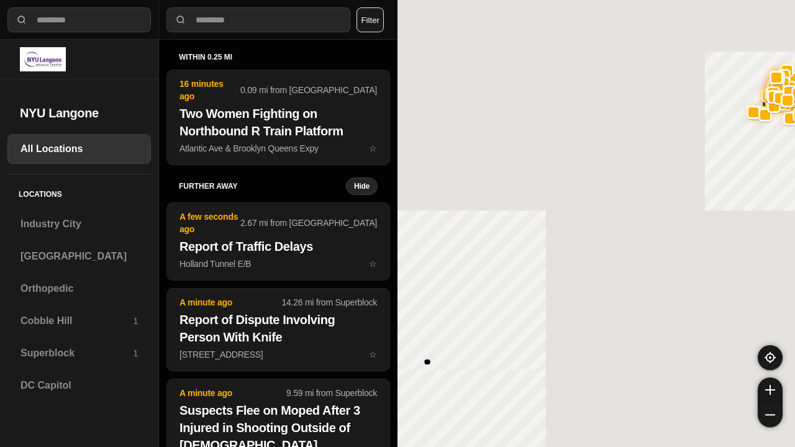 The height and width of the screenshot is (447, 795). I want to click on a: DC Capitol, so click(79, 386).